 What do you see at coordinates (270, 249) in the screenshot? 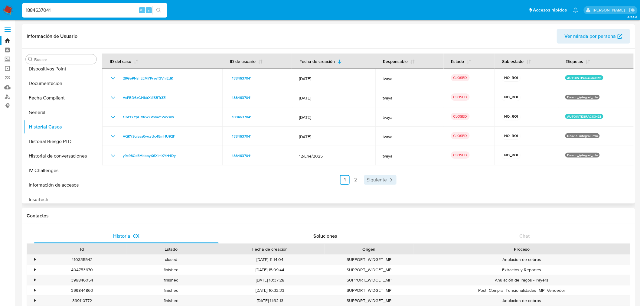
I see `div: Fecha de creación` at bounding box center [270, 249].